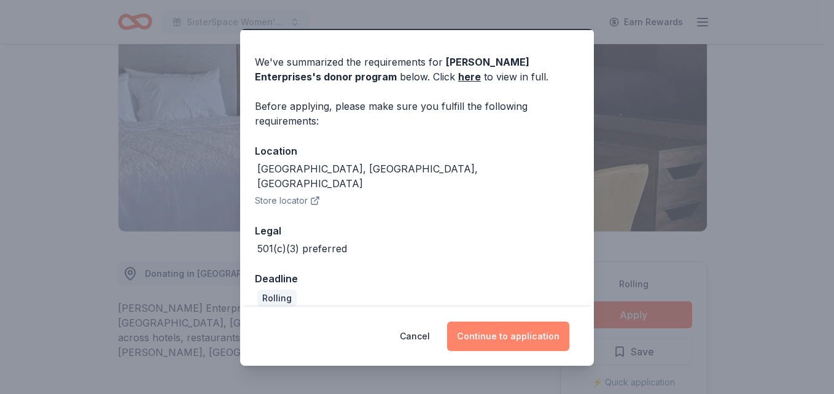 The height and width of the screenshot is (394, 834). Describe the element at coordinates (287, 201) in the screenshot. I see `button: Store locator` at that location.